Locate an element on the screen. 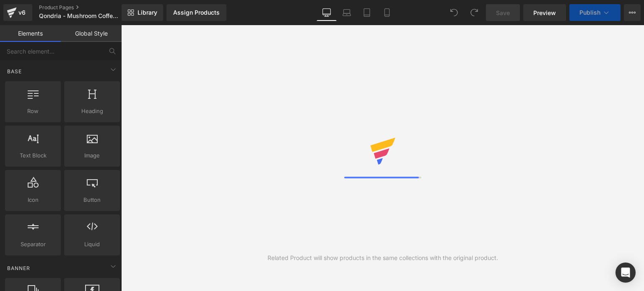 The image size is (644, 291). span: Publish is located at coordinates (590, 12).